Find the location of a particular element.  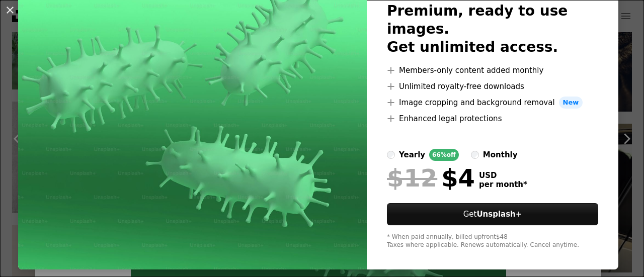

li: Members-only content added monthly is located at coordinates (493, 71).